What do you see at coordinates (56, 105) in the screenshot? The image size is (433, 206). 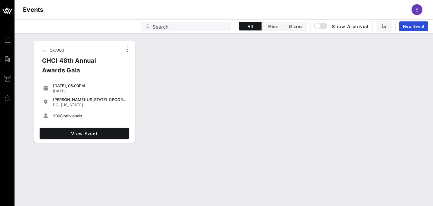 I see `span: DC,` at bounding box center [56, 105].